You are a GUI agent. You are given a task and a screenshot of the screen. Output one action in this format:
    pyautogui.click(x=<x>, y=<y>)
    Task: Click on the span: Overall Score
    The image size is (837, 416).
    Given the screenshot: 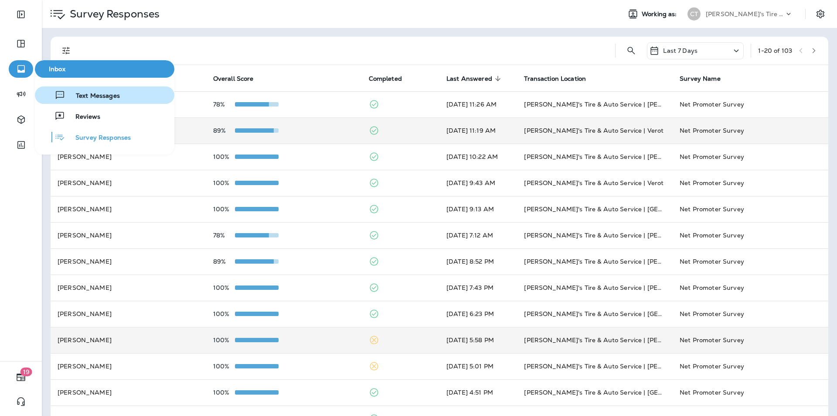 What is the action you would take?
    pyautogui.click(x=233, y=78)
    